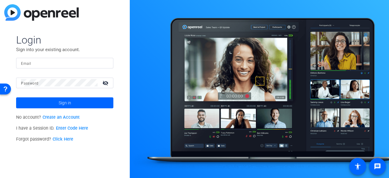 The width and height of the screenshot is (389, 178). I want to click on button: Sign in, so click(65, 103).